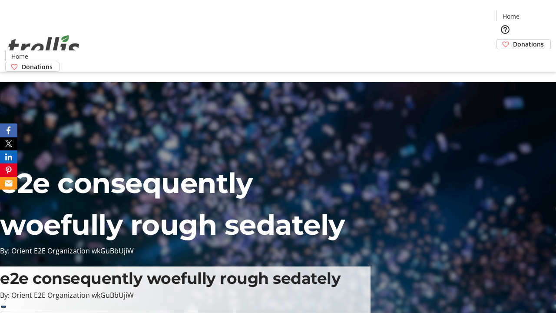  What do you see at coordinates (44, 47) in the screenshot?
I see `img: Orient E2E Organization wkGuBbUjiW's Logo` at bounding box center [44, 47].